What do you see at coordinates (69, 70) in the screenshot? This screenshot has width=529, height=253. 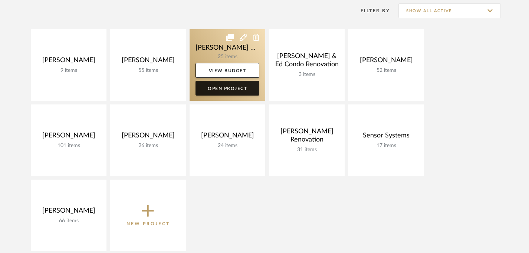 I see `div: 9 items` at bounding box center [69, 70].